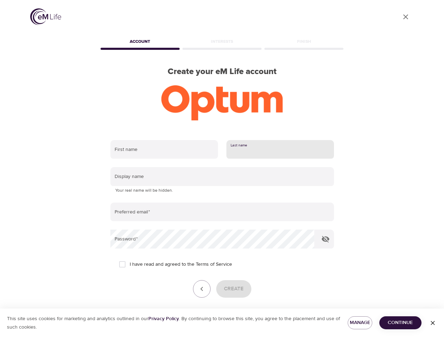 This screenshot has height=337, width=444. I want to click on span: I have read and agreed to the, so click(181, 265).